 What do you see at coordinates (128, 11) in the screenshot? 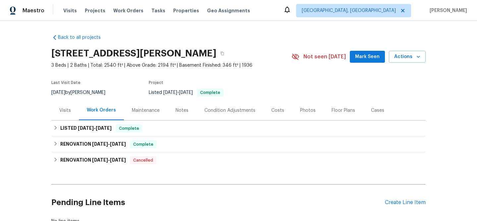
I see `span: Work Orders` at bounding box center [128, 11].